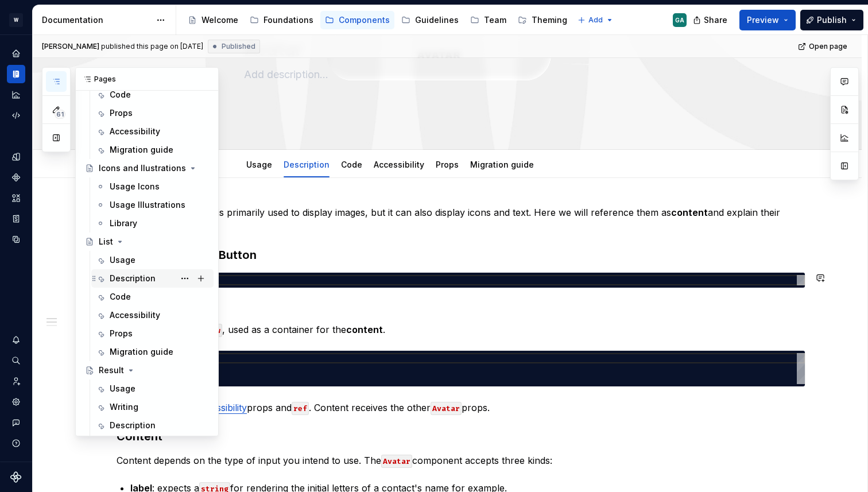 This screenshot has width=868, height=492. What do you see at coordinates (16, 19) in the screenshot?
I see `button: W` at bounding box center [16, 19].